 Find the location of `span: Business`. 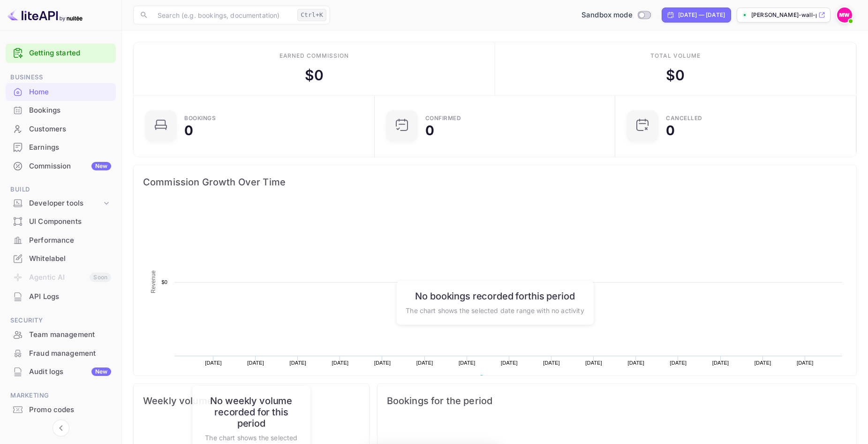

span: Business is located at coordinates (60, 77).